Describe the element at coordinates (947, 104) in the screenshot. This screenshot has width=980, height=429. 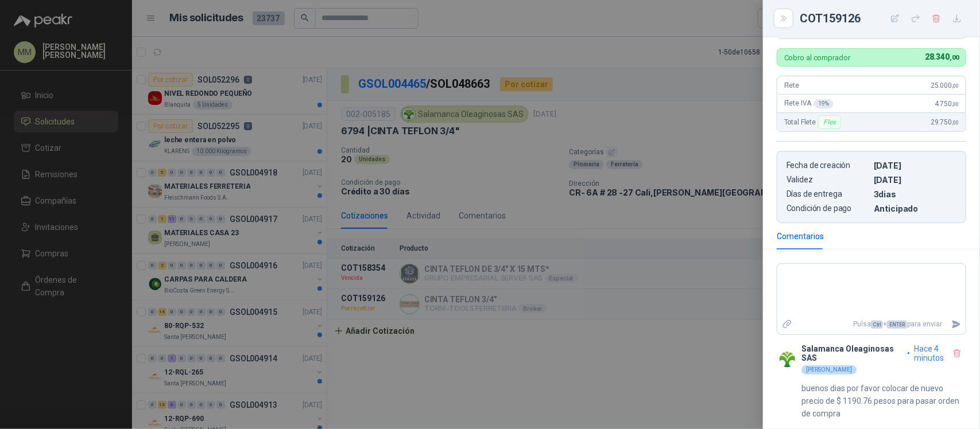
I see `span: 4.750` at that location.